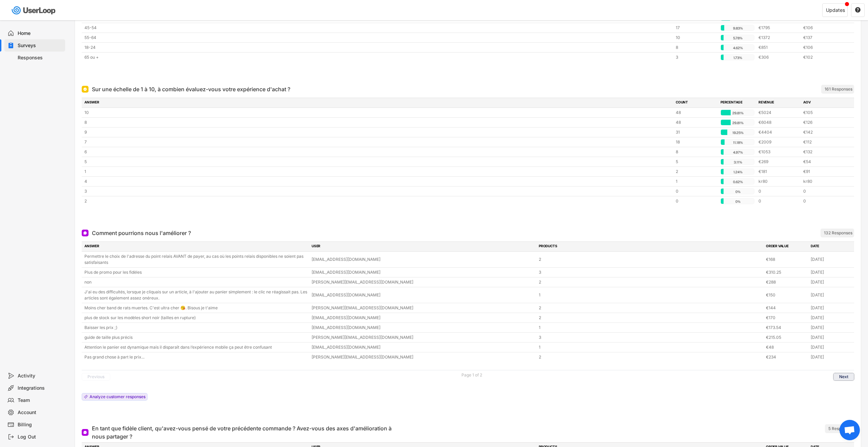  What do you see at coordinates (831, 247) in the screenshot?
I see `div: DATE` at bounding box center [831, 247].